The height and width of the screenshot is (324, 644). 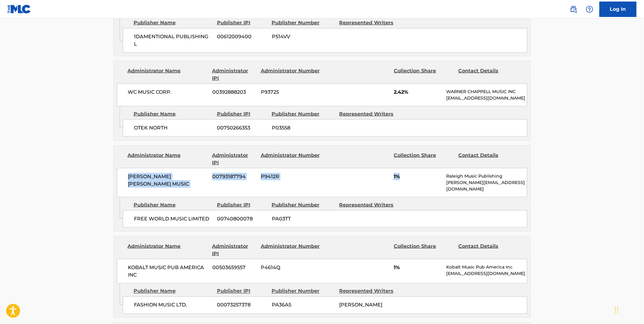 What do you see at coordinates (290, 176) in the screenshot?
I see `span: P9412R` at bounding box center [290, 176].